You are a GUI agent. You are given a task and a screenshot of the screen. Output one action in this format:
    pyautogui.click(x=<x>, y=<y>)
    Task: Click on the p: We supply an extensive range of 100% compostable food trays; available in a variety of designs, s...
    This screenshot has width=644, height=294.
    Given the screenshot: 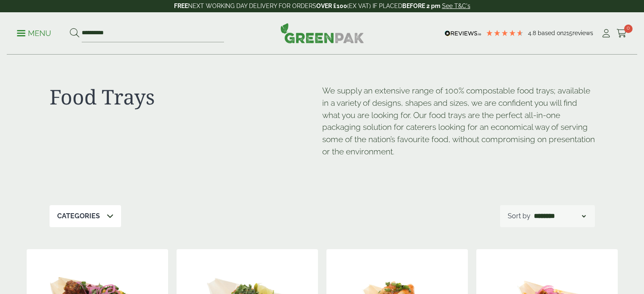 What is the action you would take?
    pyautogui.click(x=459, y=121)
    